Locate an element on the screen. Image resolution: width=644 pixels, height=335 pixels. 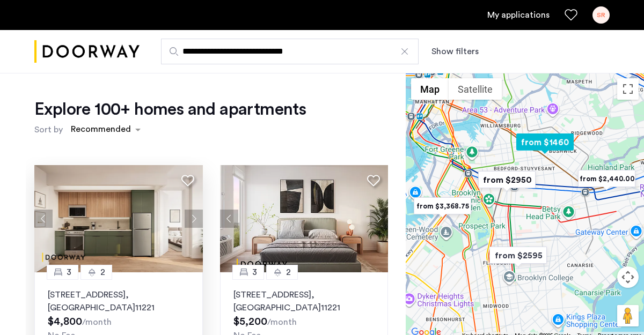
button: Show or hide filters is located at coordinates (455, 52).